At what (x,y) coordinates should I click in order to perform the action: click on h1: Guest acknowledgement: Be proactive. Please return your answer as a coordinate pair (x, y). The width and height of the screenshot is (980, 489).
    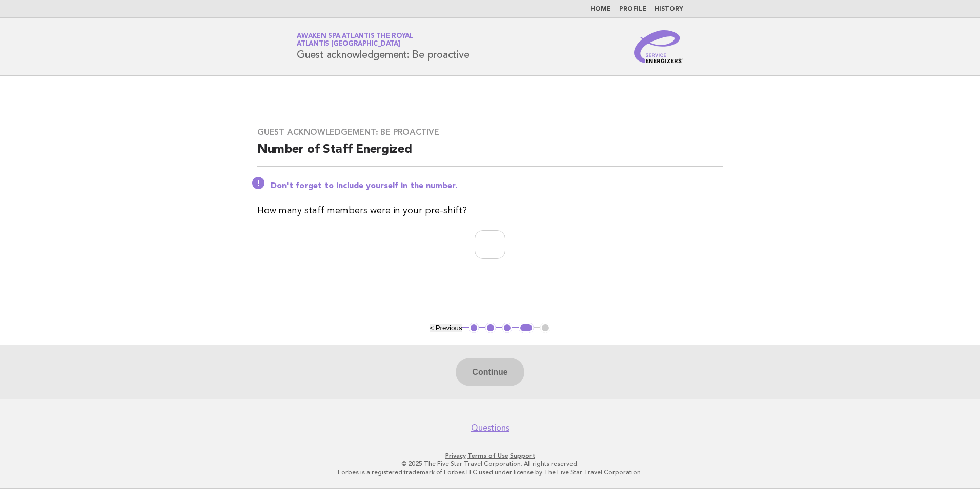
    Looking at the image, I should click on (383, 46).